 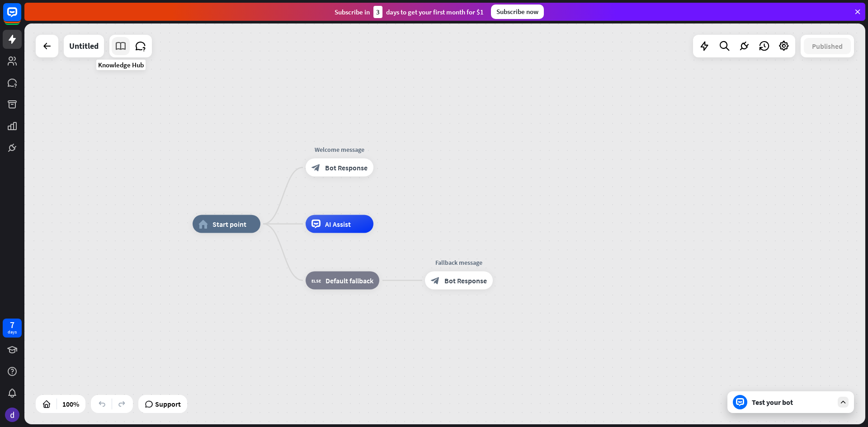 I want to click on a: 7 days, so click(x=12, y=328).